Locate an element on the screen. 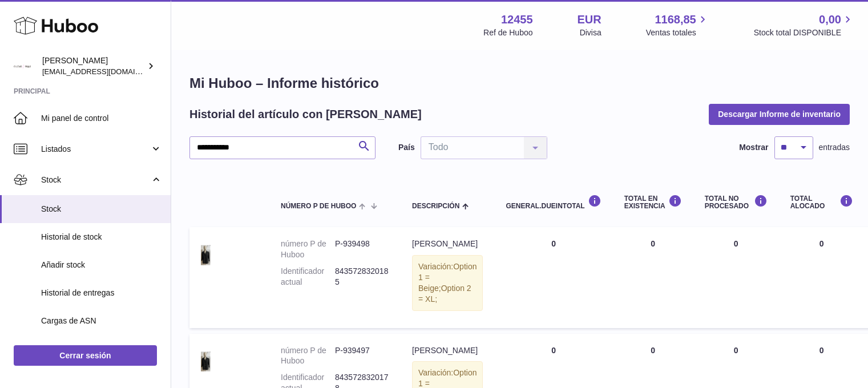  a: 0,00 Stock total DISPONIBLE is located at coordinates (804, 25).